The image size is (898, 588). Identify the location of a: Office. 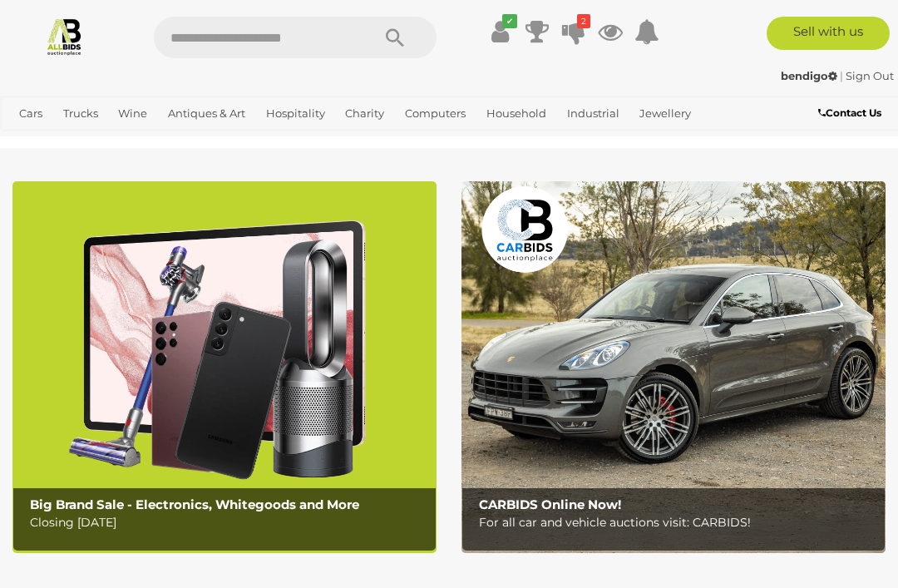
(35, 141).